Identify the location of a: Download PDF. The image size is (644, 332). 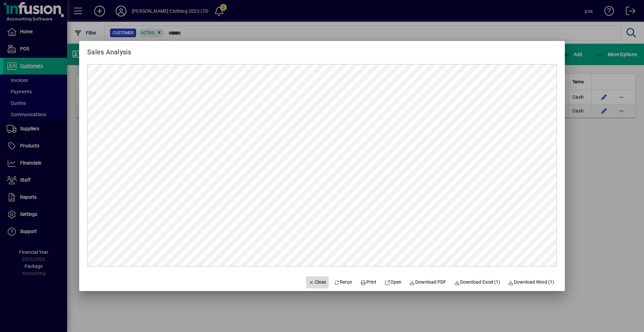
(428, 282).